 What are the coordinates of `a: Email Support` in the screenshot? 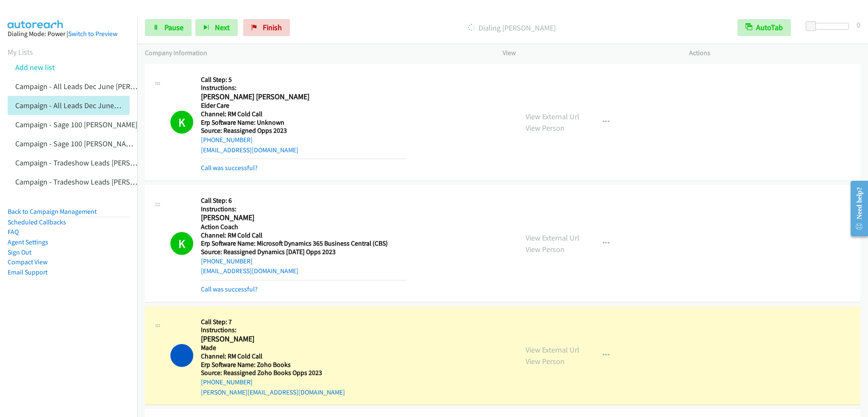 It's located at (28, 272).